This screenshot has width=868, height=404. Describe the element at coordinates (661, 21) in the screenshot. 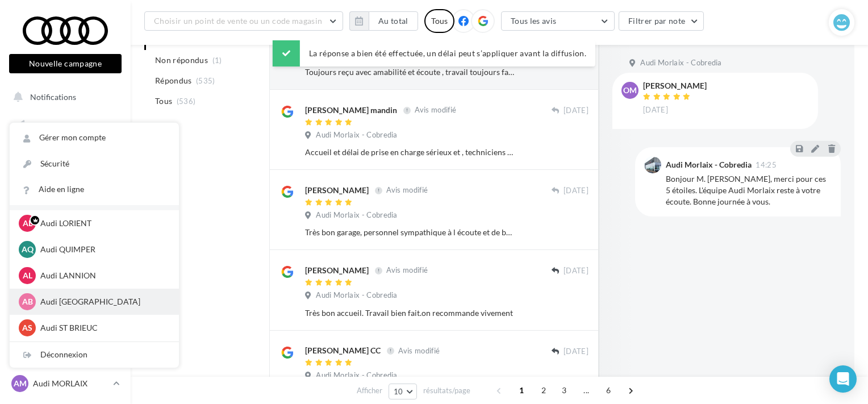

I see `button: Filtrer par note` at that location.